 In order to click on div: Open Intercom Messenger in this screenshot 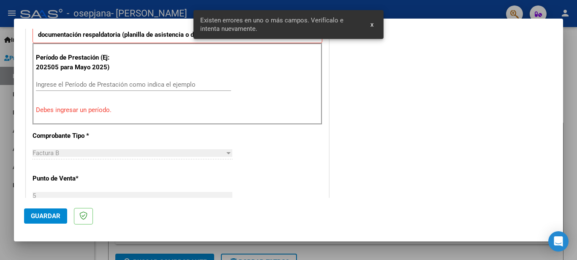, I will do `click(558, 241)`.